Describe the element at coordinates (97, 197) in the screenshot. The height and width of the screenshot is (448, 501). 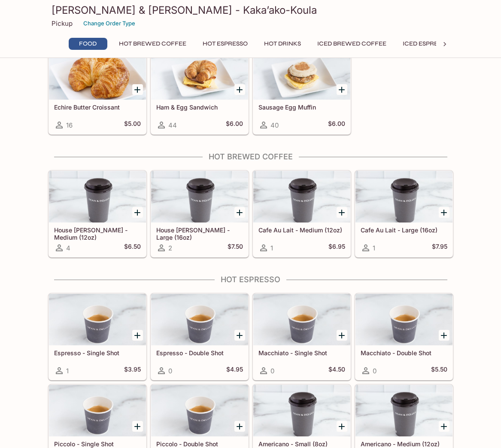
I see `div: House Blend Kaka’ako - Medium (12oz)` at that location.